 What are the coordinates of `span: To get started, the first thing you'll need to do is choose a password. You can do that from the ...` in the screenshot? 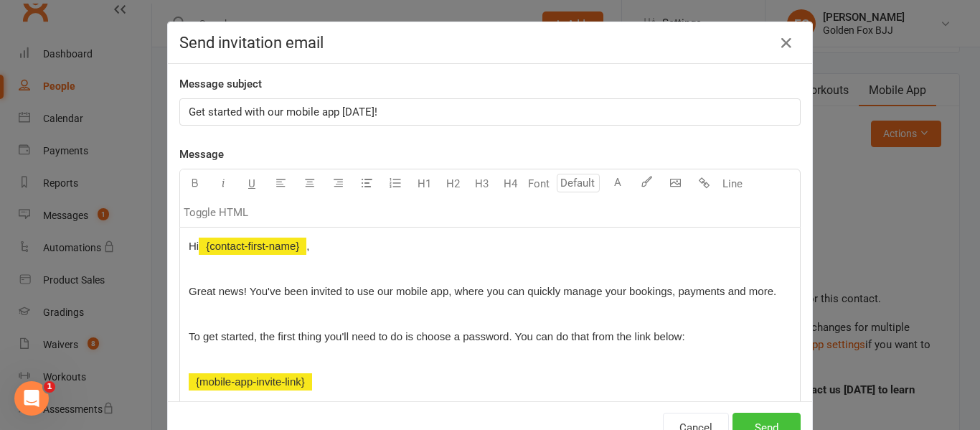 It's located at (437, 336).